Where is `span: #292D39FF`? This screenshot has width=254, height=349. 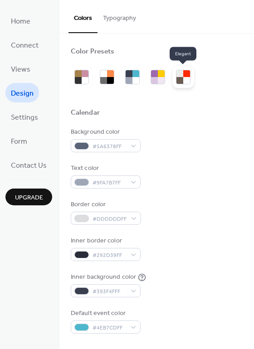
span: #292D39FF is located at coordinates (109, 255).